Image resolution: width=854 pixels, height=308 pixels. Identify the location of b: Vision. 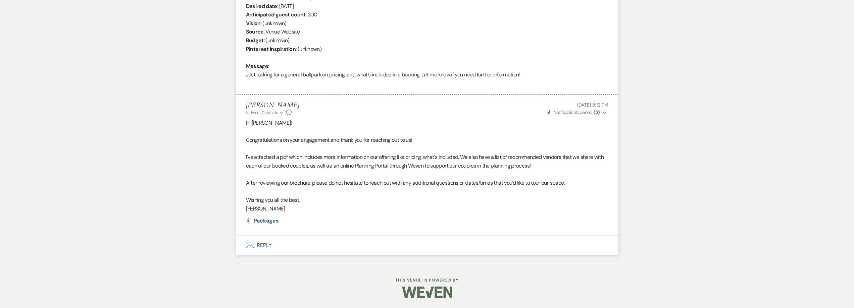
(253, 23).